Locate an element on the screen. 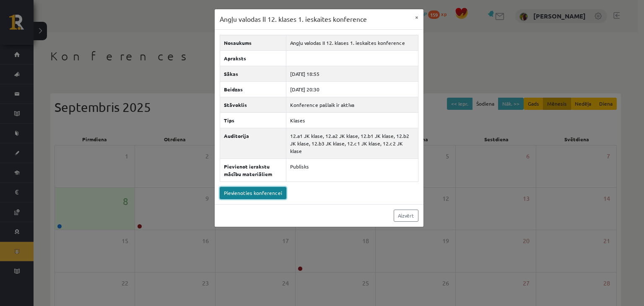  th: Nosaukums is located at coordinates (253, 43).